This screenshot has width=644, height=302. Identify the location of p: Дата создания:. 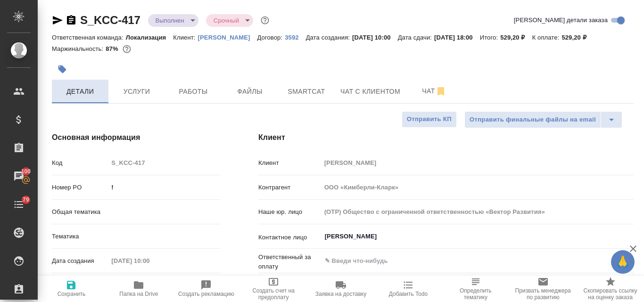
(329, 37).